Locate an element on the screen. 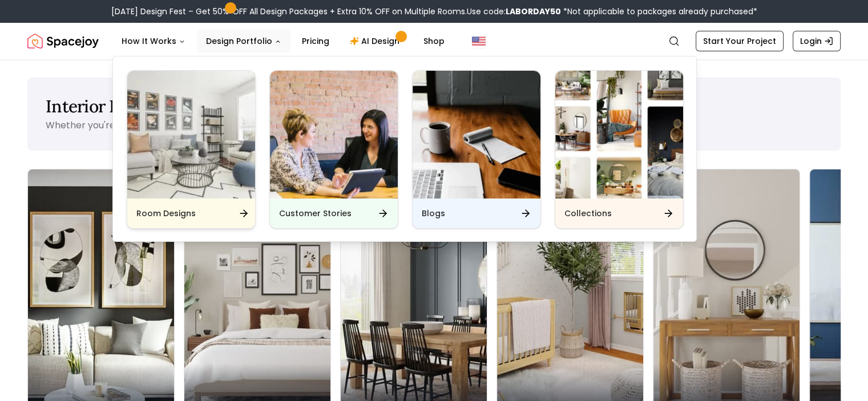 Image resolution: width=868 pixels, height=401 pixels. a: Login is located at coordinates (817, 41).